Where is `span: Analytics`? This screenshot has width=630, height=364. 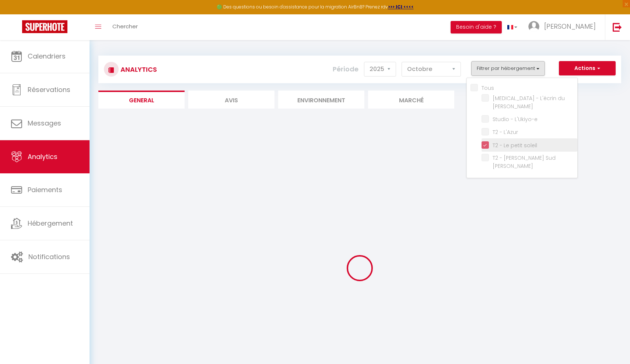 span: Analytics is located at coordinates (42, 156).